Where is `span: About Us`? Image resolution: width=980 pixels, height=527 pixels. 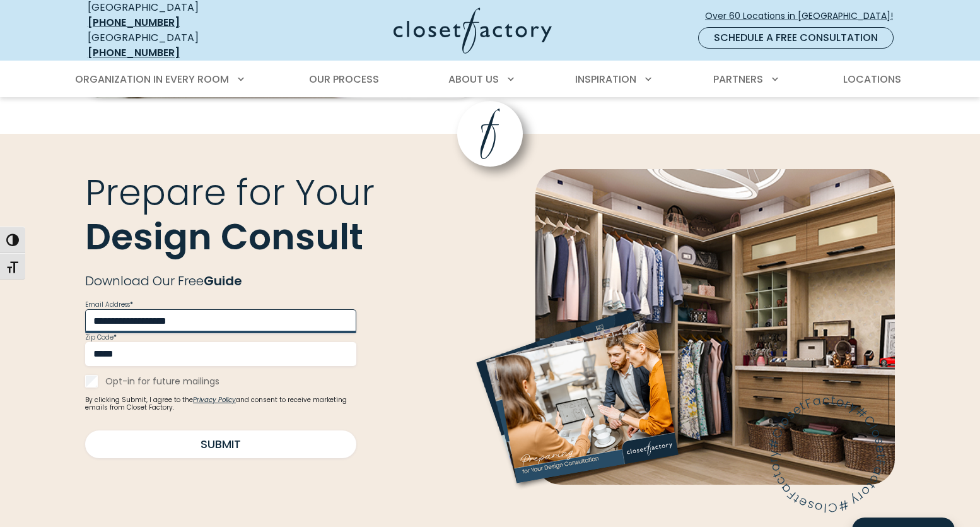
span: About Us is located at coordinates (474, 79).